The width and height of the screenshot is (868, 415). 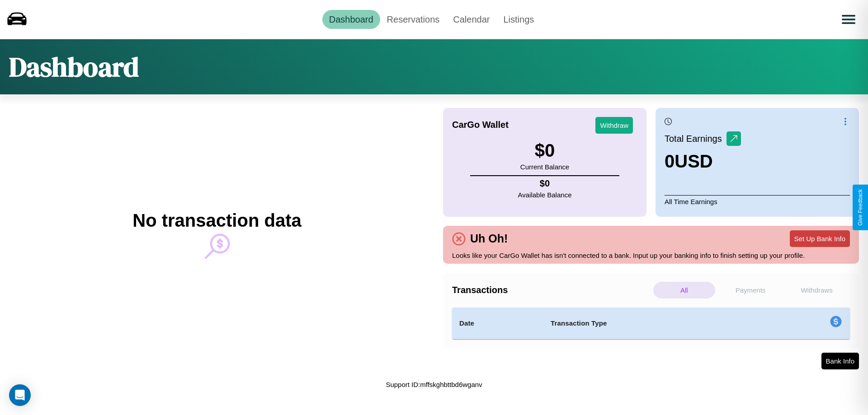 What do you see at coordinates (614, 125) in the screenshot?
I see `button: Withdraw` at bounding box center [614, 125].